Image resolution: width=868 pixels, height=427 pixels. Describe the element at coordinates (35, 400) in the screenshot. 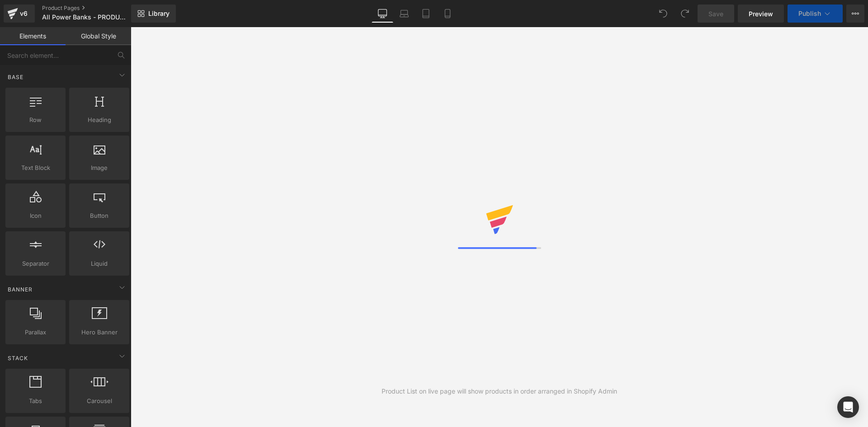

I see `span: Tabs` at that location.